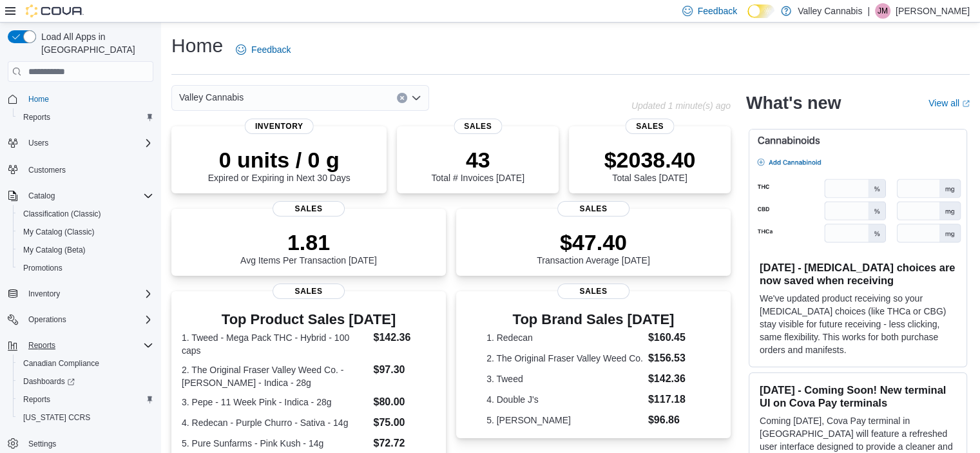  I want to click on span: Customers, so click(88, 169).